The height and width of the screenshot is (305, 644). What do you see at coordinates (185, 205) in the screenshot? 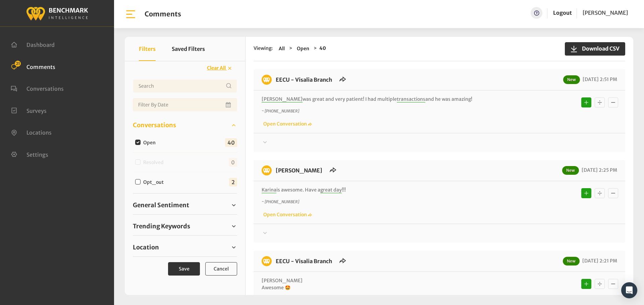
I see `a: General Sentiment` at bounding box center [185, 205].